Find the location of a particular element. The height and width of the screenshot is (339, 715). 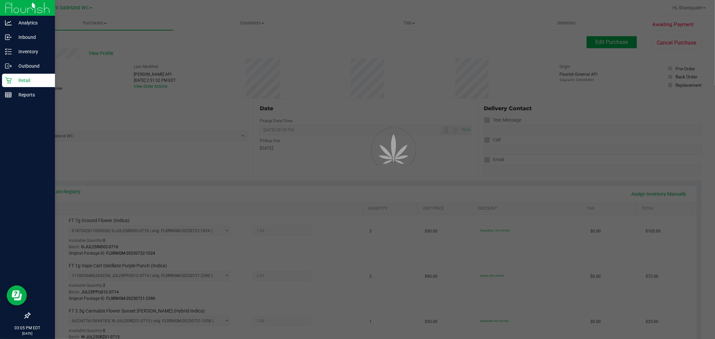

inline-svg: Inbound is located at coordinates (8, 37).